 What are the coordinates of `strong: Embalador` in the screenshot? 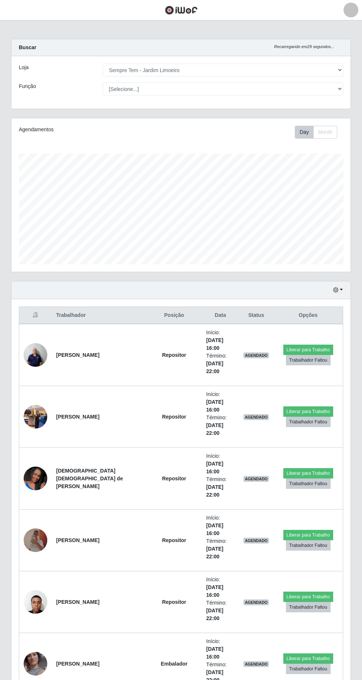 It's located at (174, 663).